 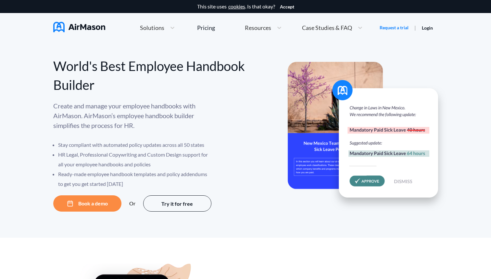 What do you see at coordinates (258, 28) in the screenshot?
I see `span: Resources` at bounding box center [258, 28].